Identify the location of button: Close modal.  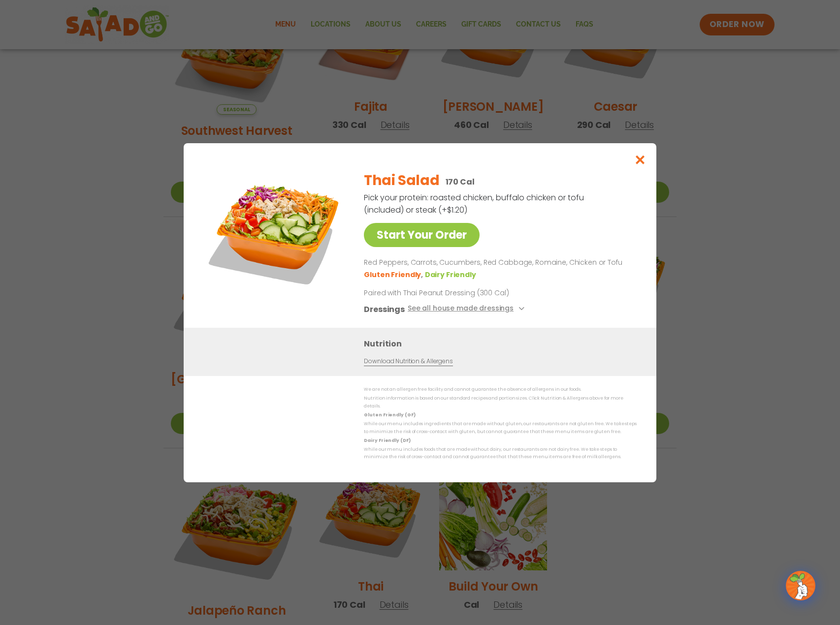
(640, 160).